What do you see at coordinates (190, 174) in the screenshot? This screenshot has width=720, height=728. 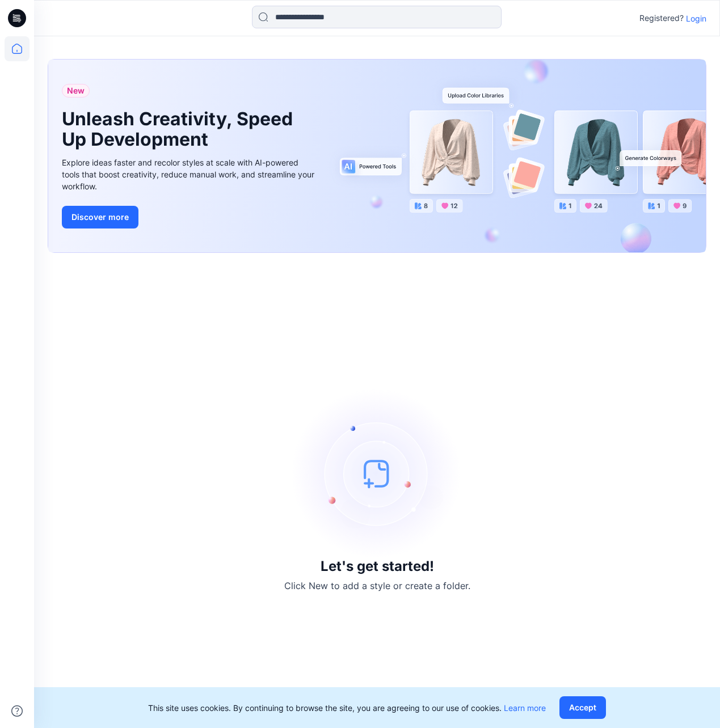 I see `div: Explore ideas faster and recolor styles at scale with AI-powered tools that boost creativity, red...` at bounding box center [190, 174].